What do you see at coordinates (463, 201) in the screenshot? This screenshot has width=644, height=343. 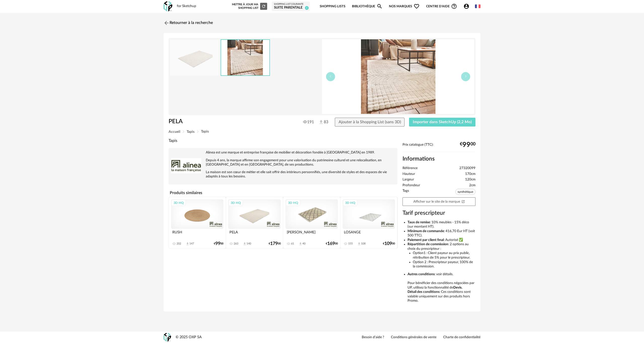 I see `span: Open In New icon` at bounding box center [463, 201].